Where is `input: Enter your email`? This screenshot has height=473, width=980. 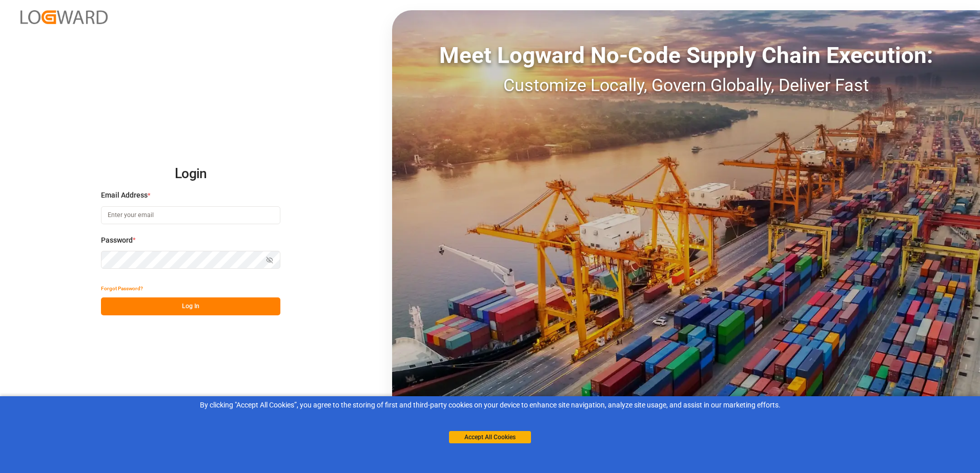 input: Enter your email is located at coordinates (190, 215).